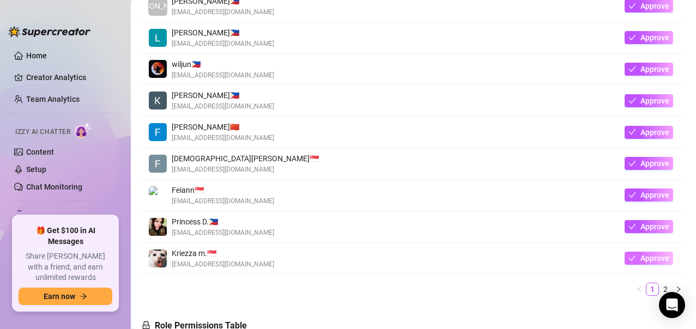  What do you see at coordinates (65, 236) in the screenshot?
I see `span: 🎁 Get $100 in AI Messages` at bounding box center [65, 236].